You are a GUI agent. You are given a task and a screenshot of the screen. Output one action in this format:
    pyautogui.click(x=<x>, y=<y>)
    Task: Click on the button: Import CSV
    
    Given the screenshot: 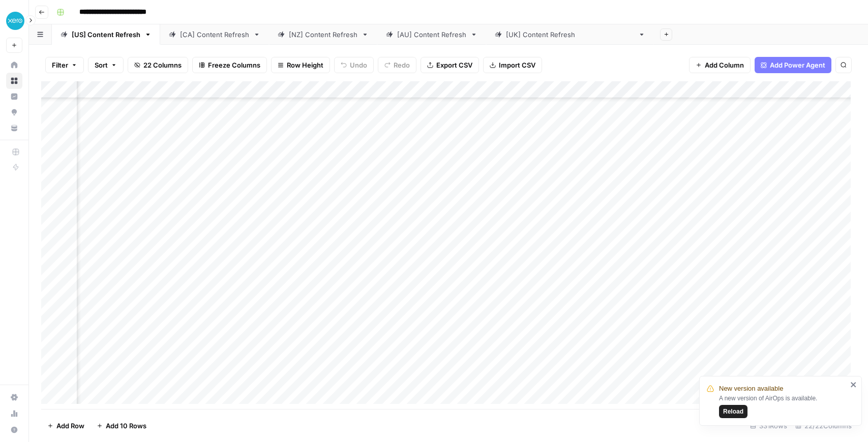 What is the action you would take?
    pyautogui.click(x=513, y=65)
    